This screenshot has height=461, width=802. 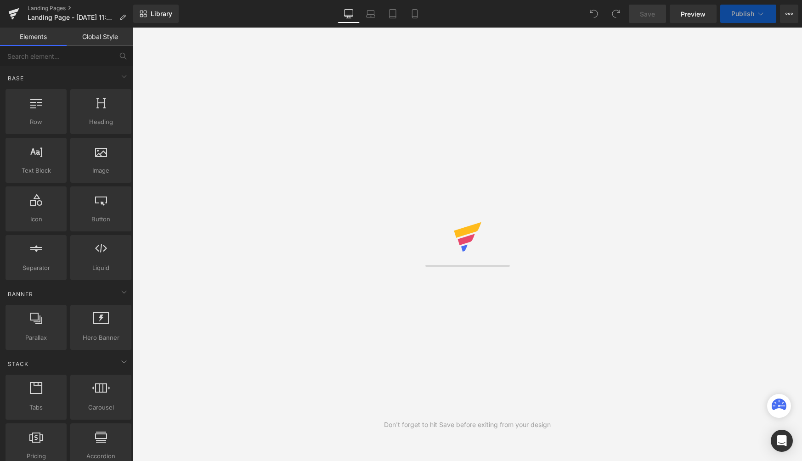 I want to click on a: Landing Pages, so click(x=80, y=8).